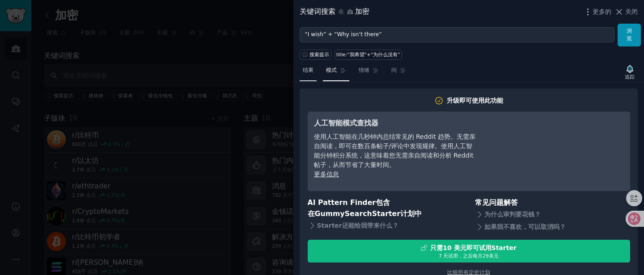 The height and width of the screenshot is (275, 644). What do you see at coordinates (368, 55) in the screenshot?
I see `font: title:“我希望”+“为什么没有”` at bounding box center [368, 55].